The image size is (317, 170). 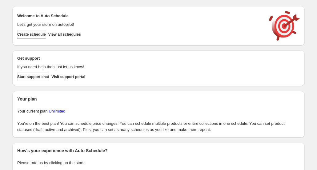 I want to click on h2: How's your experience with Auto Schedule?, so click(x=158, y=151).